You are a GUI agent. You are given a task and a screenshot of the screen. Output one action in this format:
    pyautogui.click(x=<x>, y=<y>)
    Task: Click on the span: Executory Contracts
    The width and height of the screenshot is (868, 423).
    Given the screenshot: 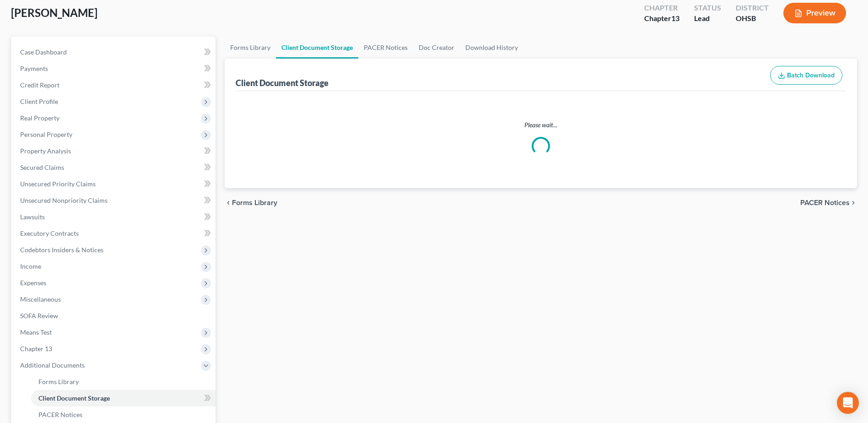 What is the action you would take?
    pyautogui.click(x=50, y=233)
    